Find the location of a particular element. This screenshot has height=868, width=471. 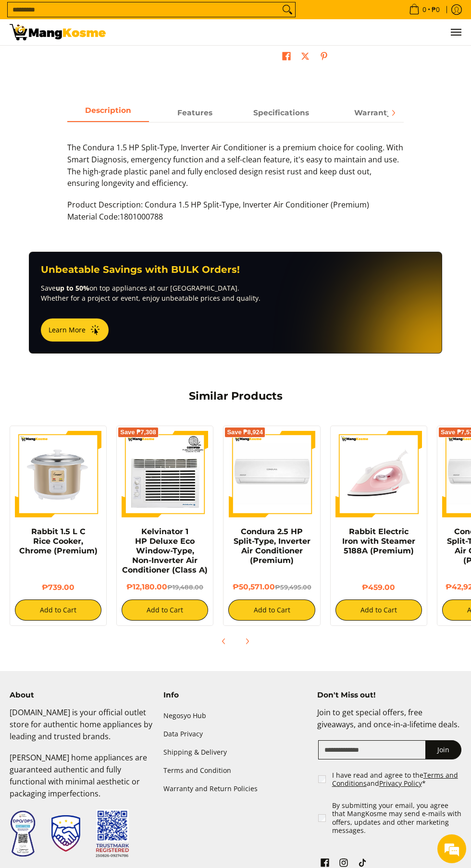

h6: ₱12,180.00 is located at coordinates (165, 587).